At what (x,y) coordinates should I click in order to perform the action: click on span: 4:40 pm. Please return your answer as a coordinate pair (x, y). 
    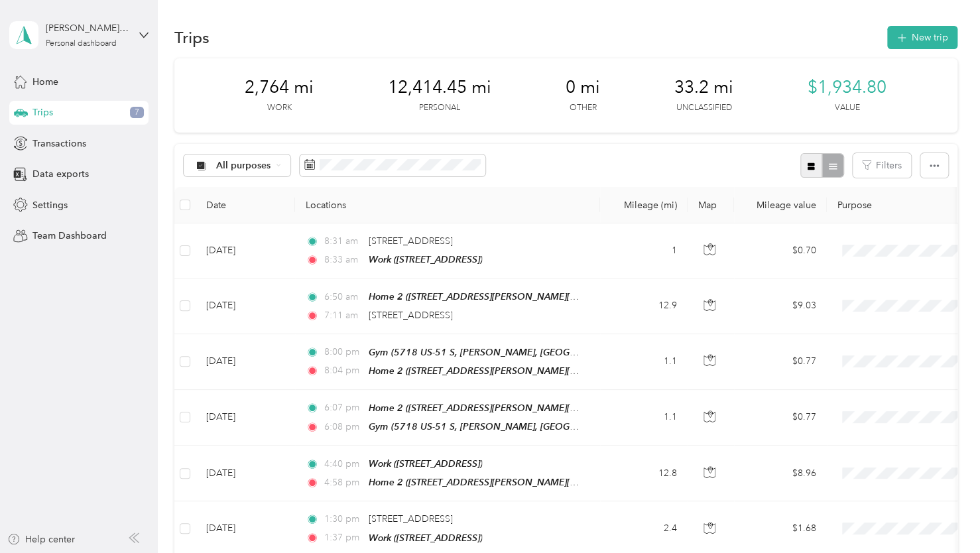
    Looking at the image, I should click on (343, 464).